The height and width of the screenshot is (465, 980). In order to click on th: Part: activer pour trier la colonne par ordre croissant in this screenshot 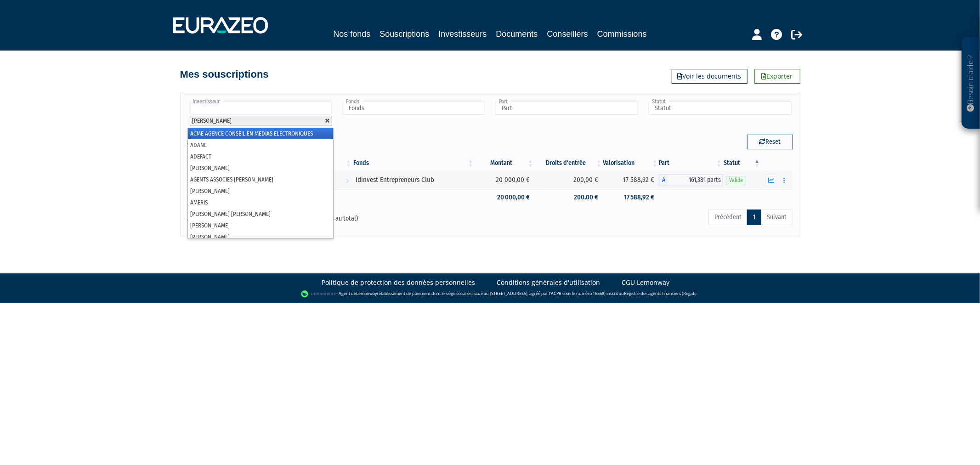, I will do `click(691, 163)`.